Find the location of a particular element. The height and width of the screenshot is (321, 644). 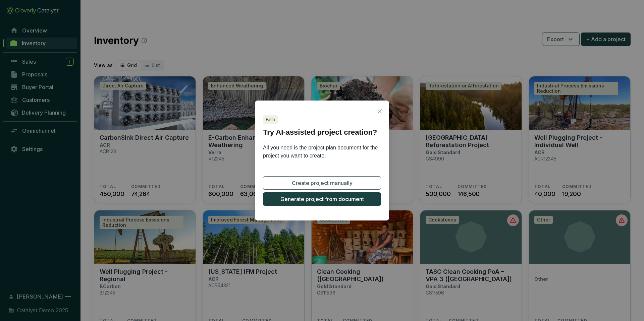

span: Close is located at coordinates (380, 112).